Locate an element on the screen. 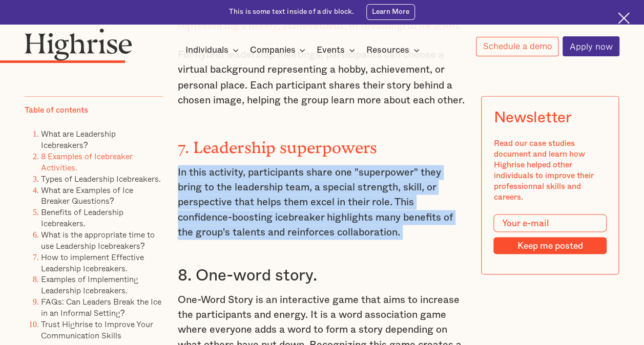 This screenshot has height=345, width=644. div: Table of contents is located at coordinates (56, 110).